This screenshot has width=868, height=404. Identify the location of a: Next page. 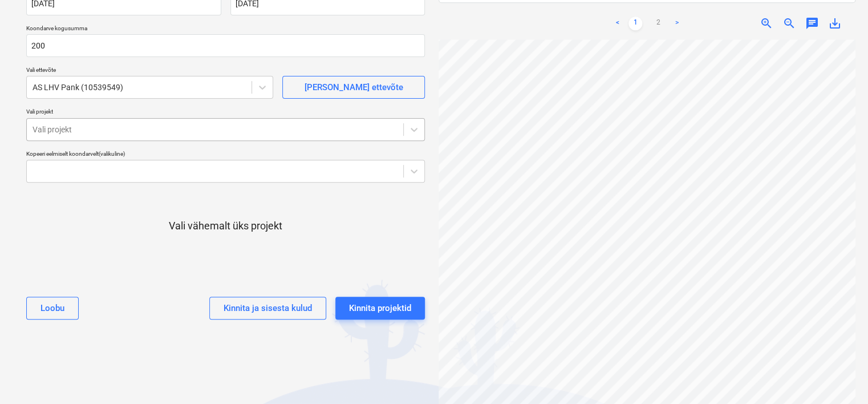
(677, 23).